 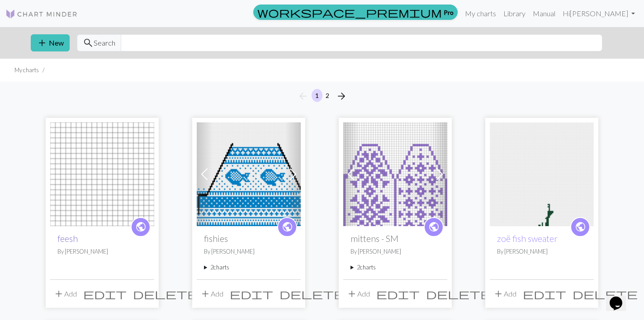 I want to click on button: 2, so click(x=327, y=95).